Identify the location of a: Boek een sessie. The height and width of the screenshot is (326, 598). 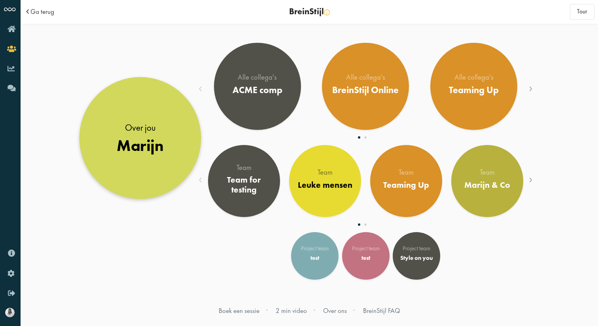
(239, 310).